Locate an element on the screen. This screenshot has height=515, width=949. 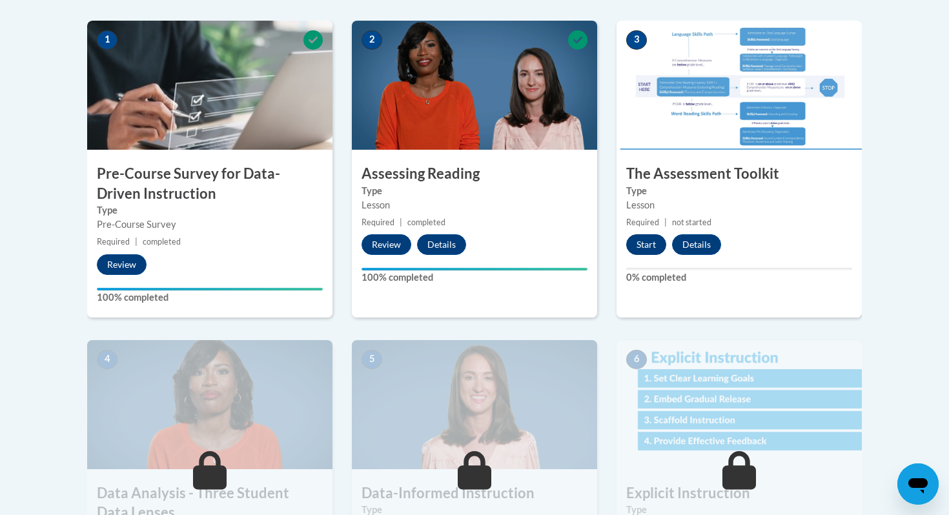
span: 1 is located at coordinates (107, 40).